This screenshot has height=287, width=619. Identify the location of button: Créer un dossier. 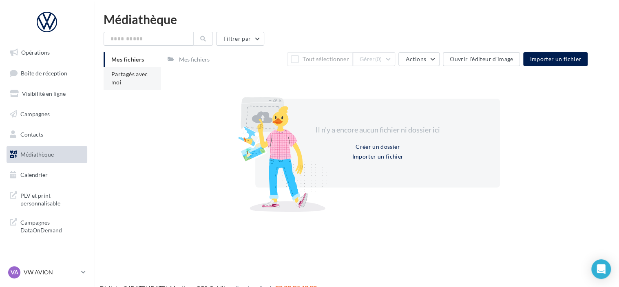
(377, 147).